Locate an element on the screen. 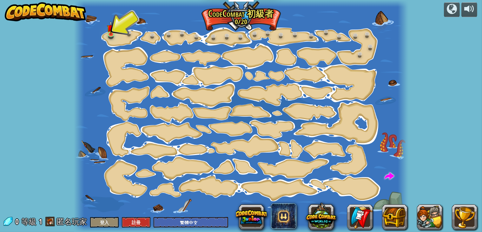  span: 0 is located at coordinates (18, 221).